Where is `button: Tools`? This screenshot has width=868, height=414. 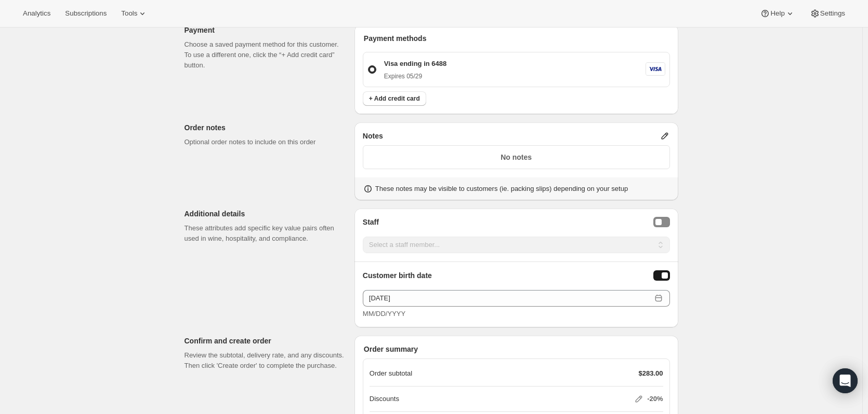 button: Tools is located at coordinates (134, 14).